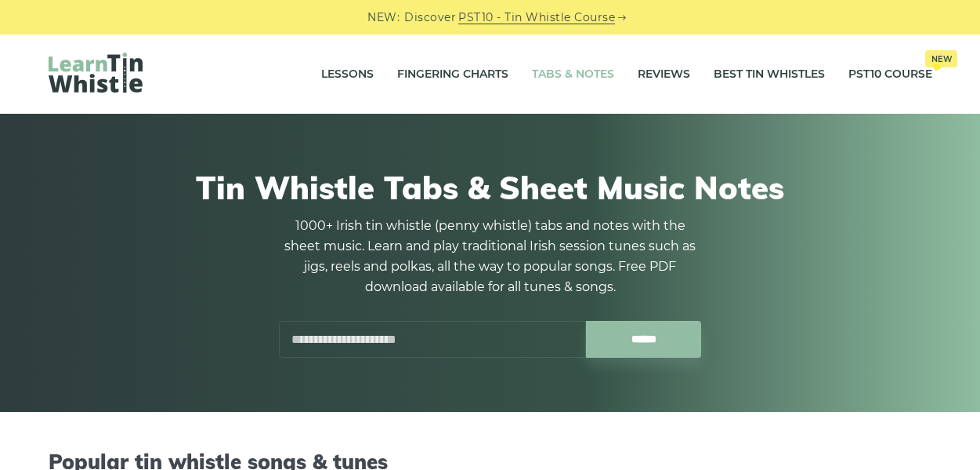 This screenshot has height=470, width=980. Describe the element at coordinates (941, 58) in the screenshot. I see `span: New` at that location.